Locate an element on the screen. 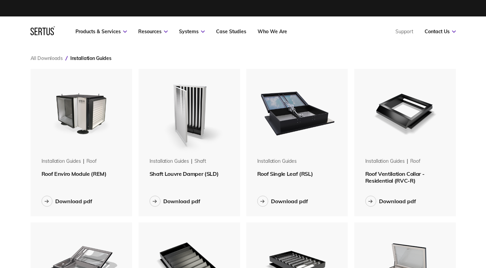  a: All Downloads is located at coordinates (47, 58).